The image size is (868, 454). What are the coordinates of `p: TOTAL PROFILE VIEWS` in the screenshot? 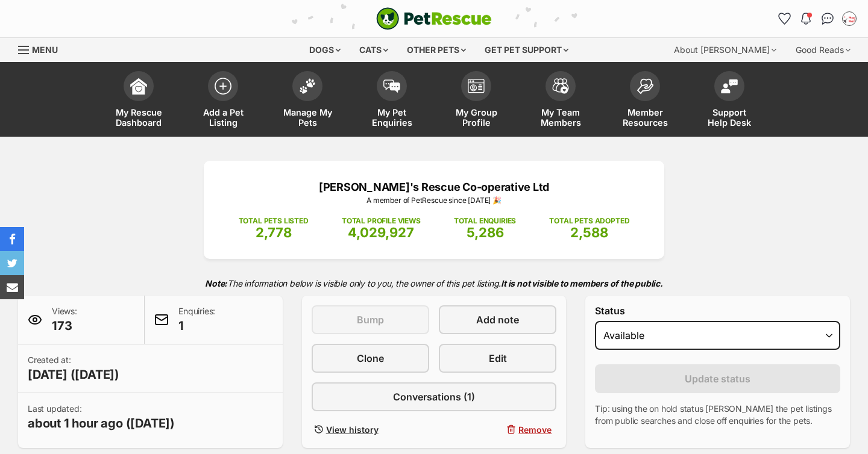 It's located at (381, 221).